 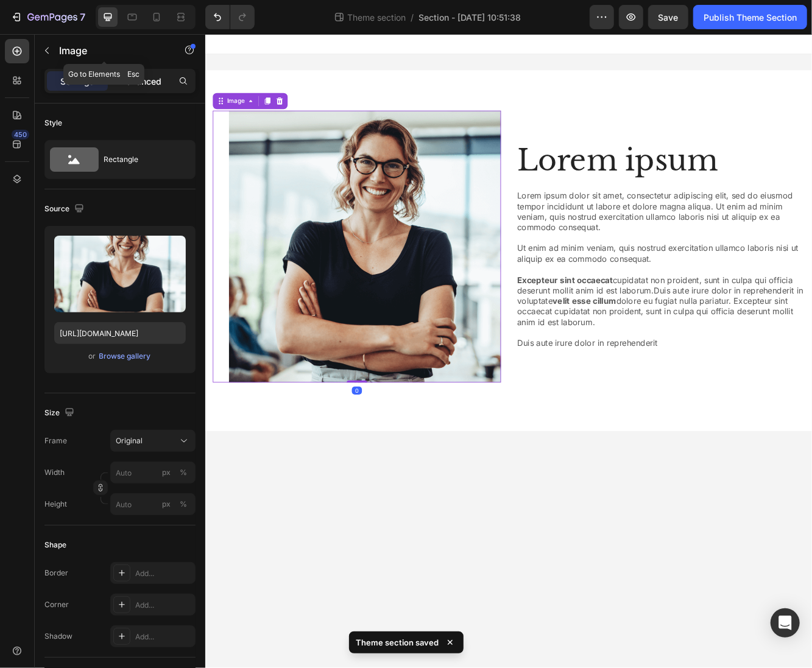 What do you see at coordinates (398, 643) in the screenshot?
I see `p: Theme section saved` at bounding box center [398, 643].